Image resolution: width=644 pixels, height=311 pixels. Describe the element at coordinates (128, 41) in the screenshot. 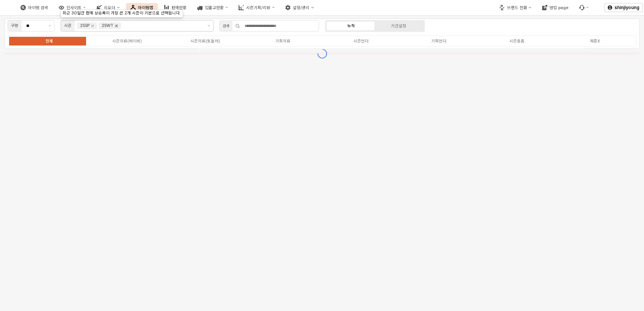

I see `label: 시즌의류(베이비)` at that location.